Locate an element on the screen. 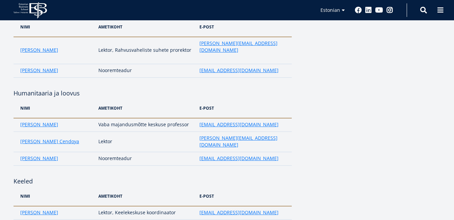 This screenshot has height=220, width=454. a: Instagram is located at coordinates (390, 10).